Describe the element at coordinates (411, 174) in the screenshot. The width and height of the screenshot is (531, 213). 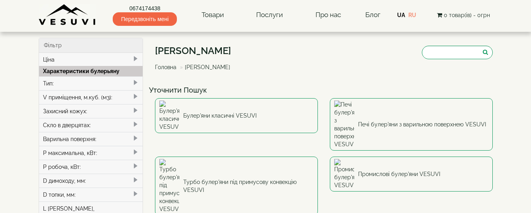
I see `a: Промислові булер'яни VESUVI Промислові булер'яни VESUVI` at that location.